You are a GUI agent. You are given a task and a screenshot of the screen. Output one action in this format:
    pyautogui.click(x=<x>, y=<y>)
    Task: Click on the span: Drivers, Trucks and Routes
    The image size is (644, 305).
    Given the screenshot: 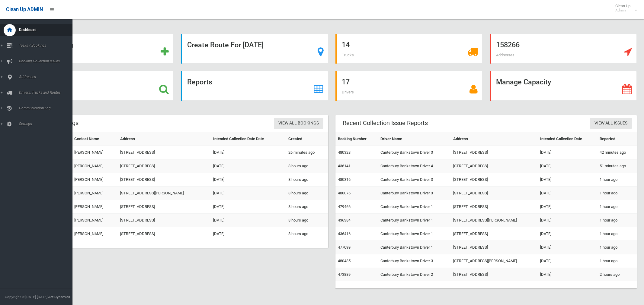 What is the action you would take?
    pyautogui.click(x=45, y=93)
    